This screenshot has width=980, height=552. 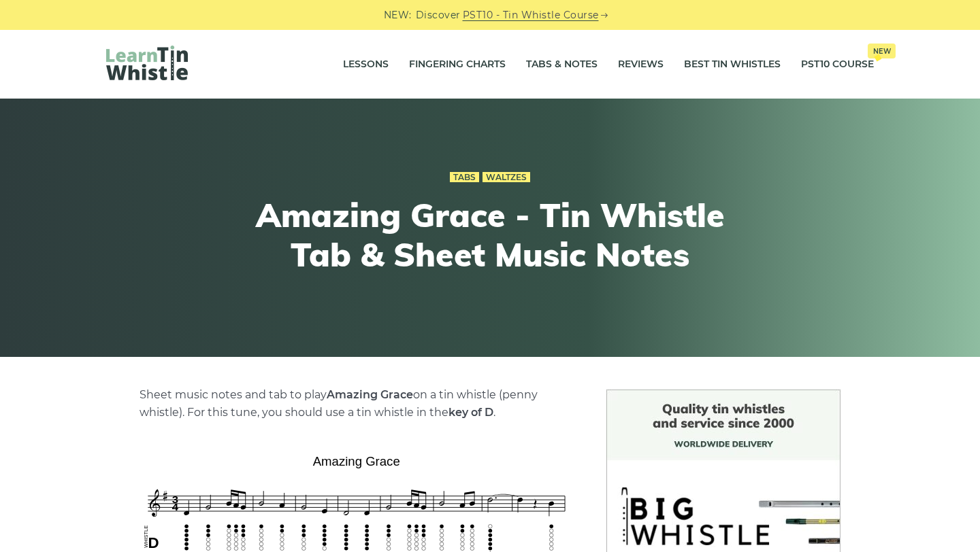 What do you see at coordinates (357, 404) in the screenshot?
I see `p: Sheet music notes and tab to play on a tin whistle (penny whistle). For this tune, you should use...` at bounding box center [357, 404].